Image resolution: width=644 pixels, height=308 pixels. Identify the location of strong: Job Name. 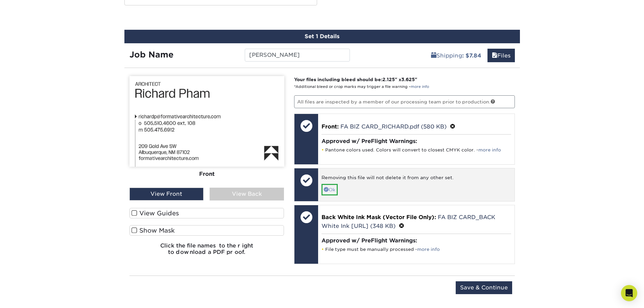
(151, 55).